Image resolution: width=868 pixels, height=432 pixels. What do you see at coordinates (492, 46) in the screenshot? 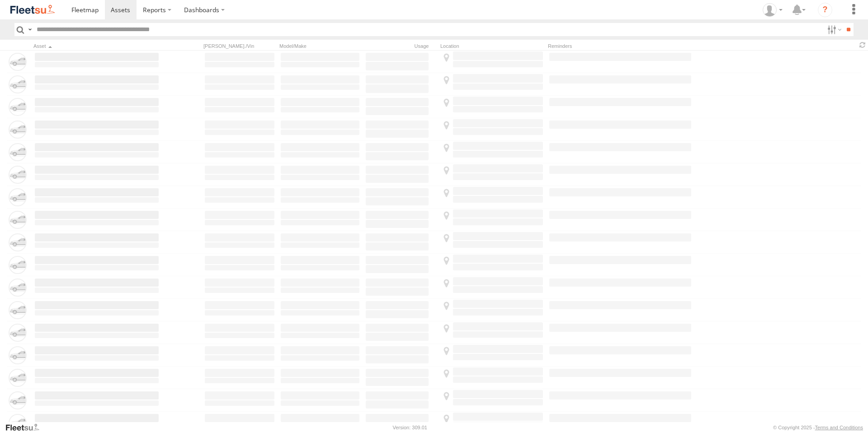
I see `div: Location` at bounding box center [492, 46].